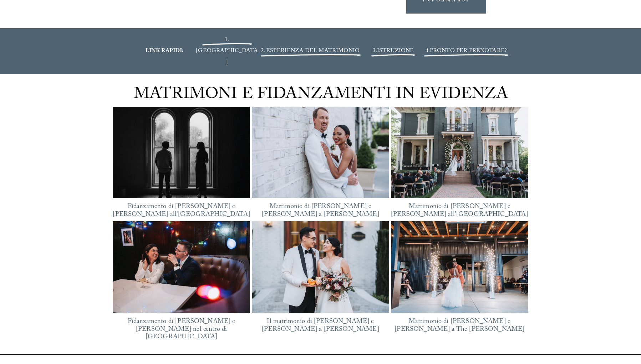 The height and width of the screenshot is (364, 641). I want to click on font: LINK RAPIDI:, so click(164, 51).